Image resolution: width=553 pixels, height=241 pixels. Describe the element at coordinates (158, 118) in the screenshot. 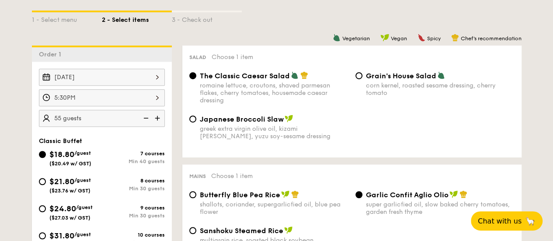

I see `img: icon-add.58712e84.svg` at that location.